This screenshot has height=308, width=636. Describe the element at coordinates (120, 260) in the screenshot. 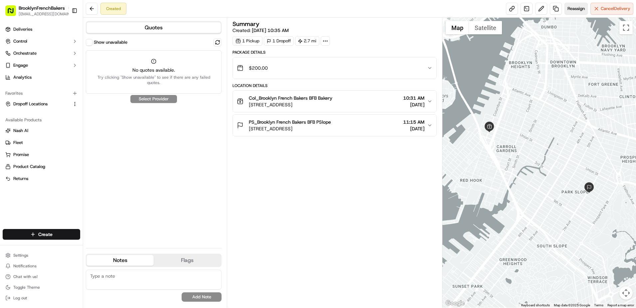

I see `button: Notes` at that location.